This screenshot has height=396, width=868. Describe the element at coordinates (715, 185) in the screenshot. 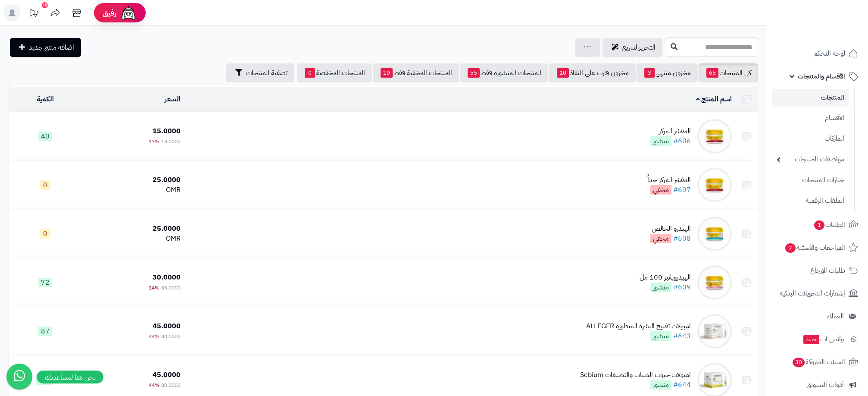

I see `img: المقشر المركز جداً` at that location.